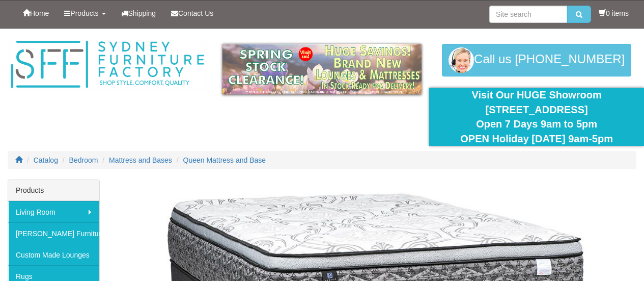  I want to click on a: Bedroom, so click(84, 160).